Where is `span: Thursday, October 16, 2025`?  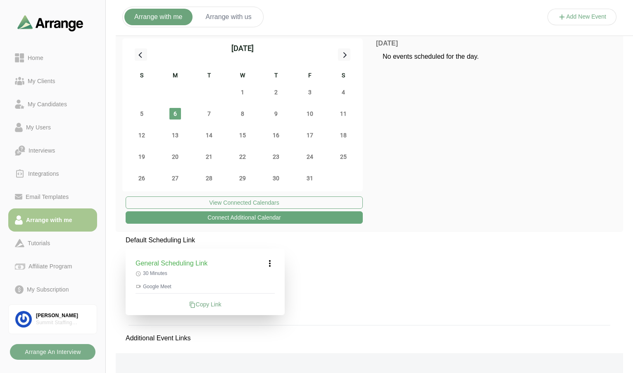
span: Thursday, October 16, 2025 is located at coordinates (276, 135).